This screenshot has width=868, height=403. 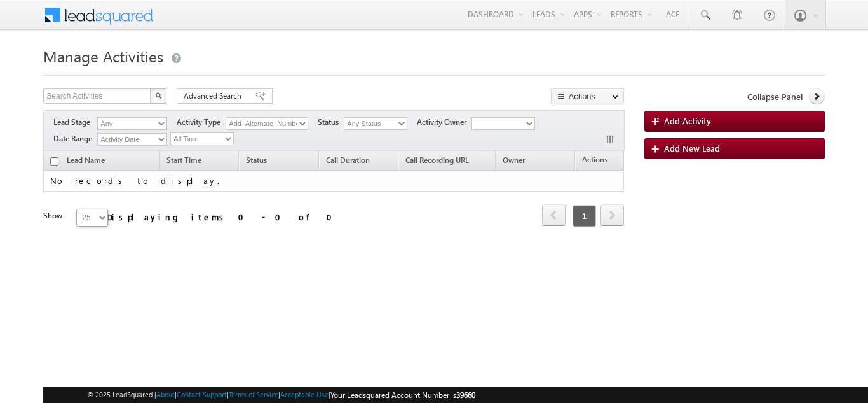 I want to click on span: 1, so click(x=584, y=215).